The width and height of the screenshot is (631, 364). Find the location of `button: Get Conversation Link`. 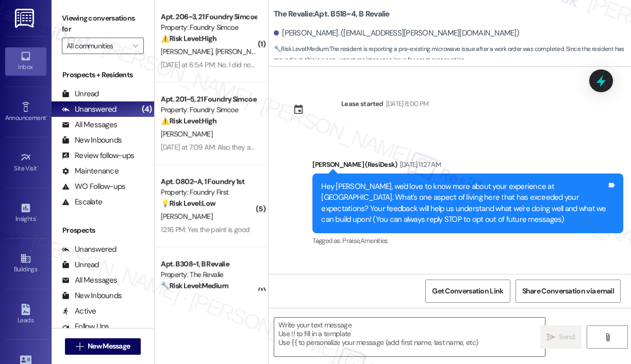

button: Get Conversation Link is located at coordinates (468, 291).